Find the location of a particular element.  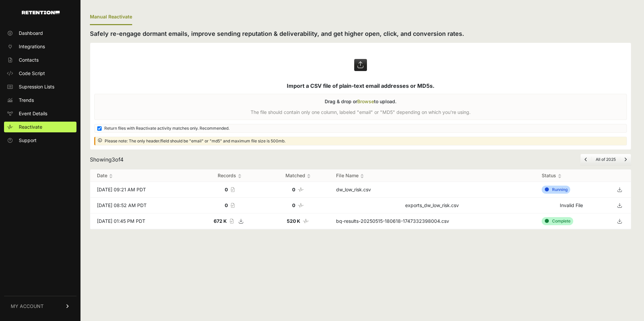

th: File Name is located at coordinates (432, 176).